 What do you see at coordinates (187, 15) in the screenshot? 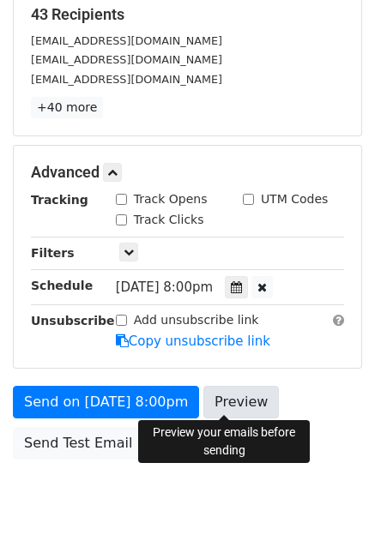
I see `h5: 43 Recipients` at bounding box center [187, 15].